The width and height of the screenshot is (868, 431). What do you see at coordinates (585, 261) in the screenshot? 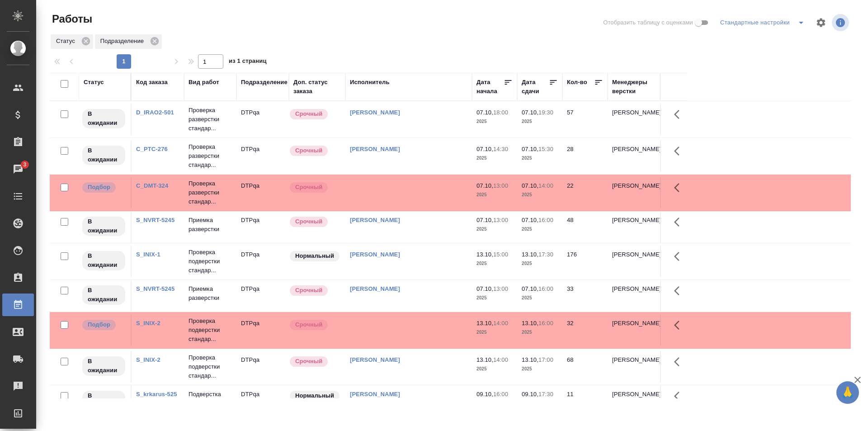
I see `td: 176` at bounding box center [585, 261].